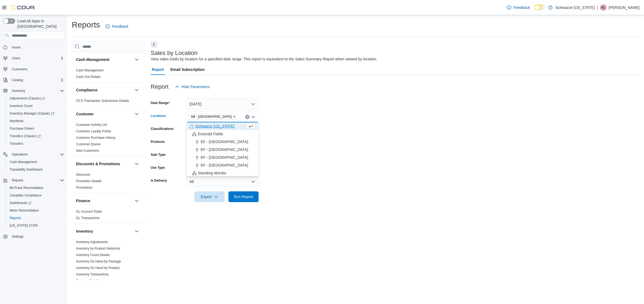 Image resolution: width=644 pixels, height=304 pixels. Describe the element at coordinates (234, 117) in the screenshot. I see `button: Remove SB - Pueblo West from selection in this group` at that location.